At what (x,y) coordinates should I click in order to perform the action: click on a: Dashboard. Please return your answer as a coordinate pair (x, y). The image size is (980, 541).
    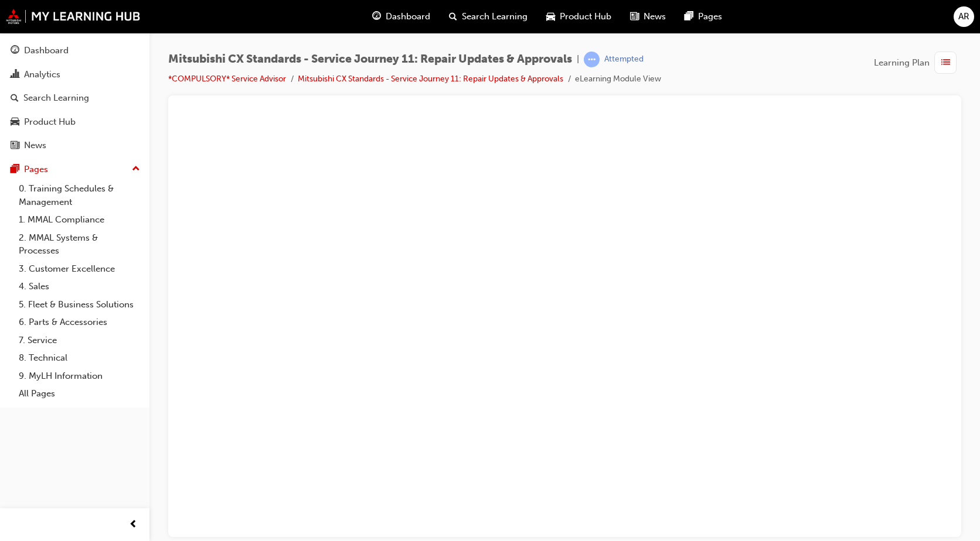
    Looking at the image, I should click on (75, 51).